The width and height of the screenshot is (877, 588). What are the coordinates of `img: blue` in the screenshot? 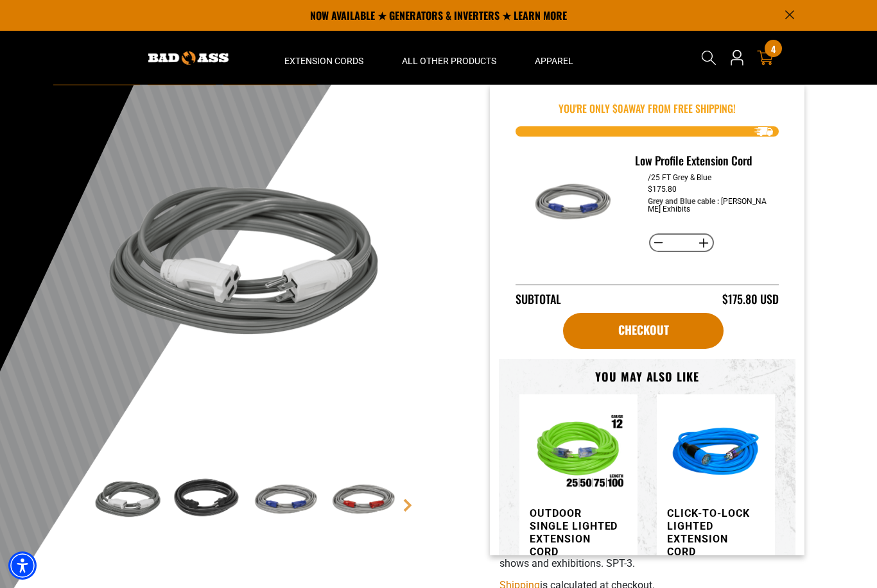 It's located at (716, 454).